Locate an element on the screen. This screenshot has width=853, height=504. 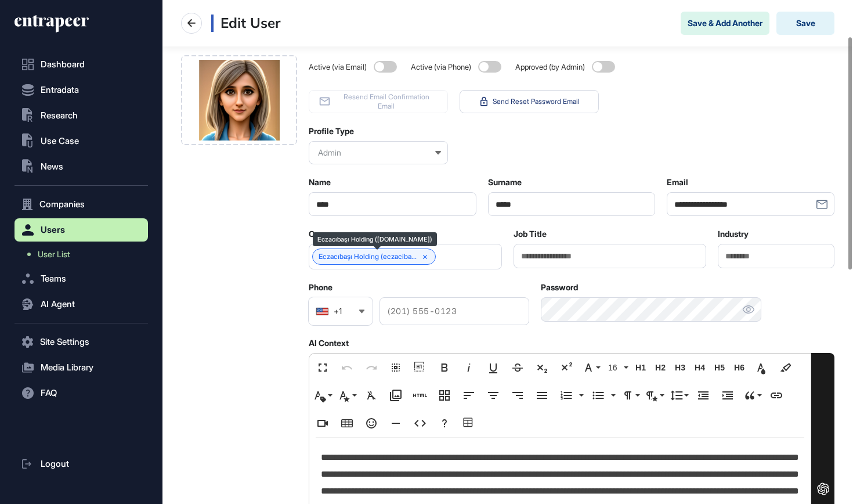
button: Inline Class is located at coordinates (323, 396).